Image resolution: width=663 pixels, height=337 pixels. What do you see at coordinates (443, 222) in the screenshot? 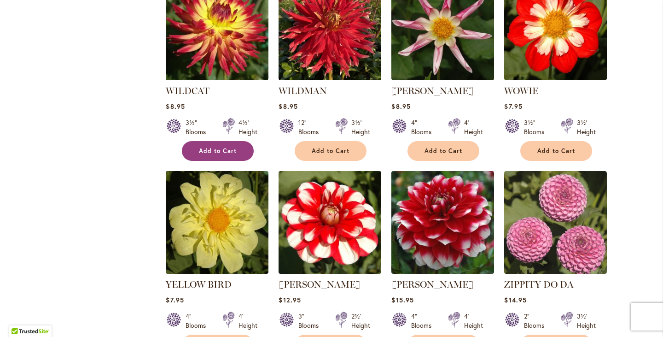
I see `img: ZAKARY ROBERT` at bounding box center [443, 222].